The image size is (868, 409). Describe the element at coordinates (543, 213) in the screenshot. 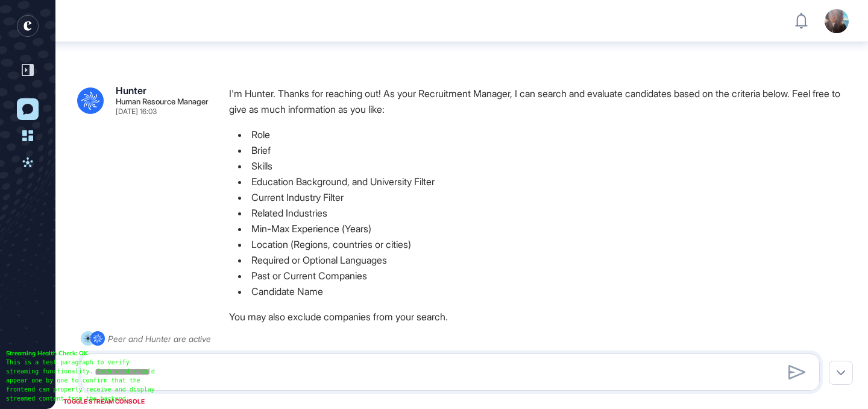

I see `li: Related Industries` at that location.